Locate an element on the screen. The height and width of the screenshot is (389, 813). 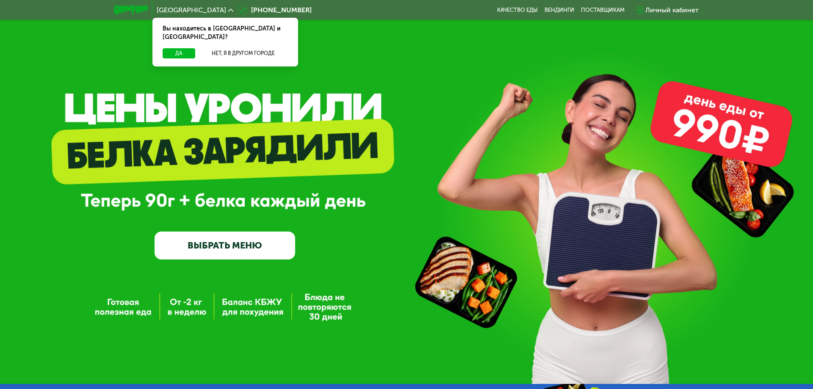
div: поставщикам is located at coordinates (602, 10).